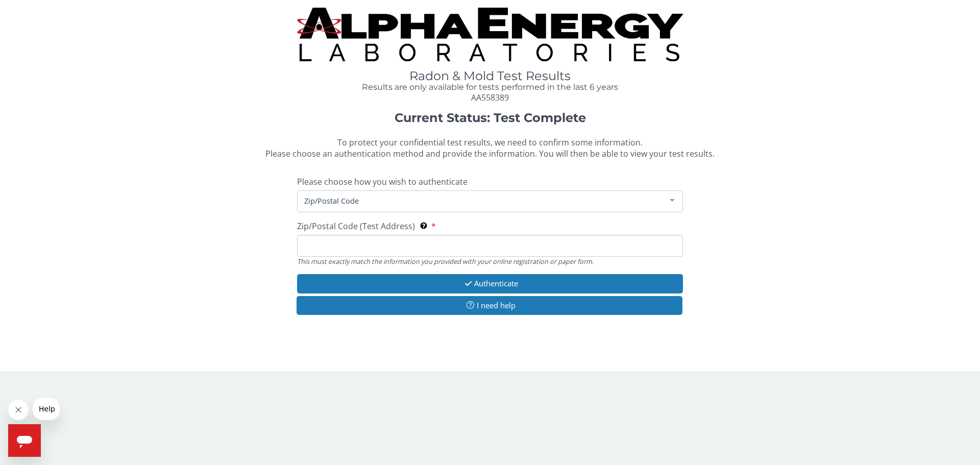 The image size is (980, 465). Describe the element at coordinates (490, 148) in the screenshot. I see `span: To protect your confidential test results, we need to confirm some information. Please choose an ...` at that location.